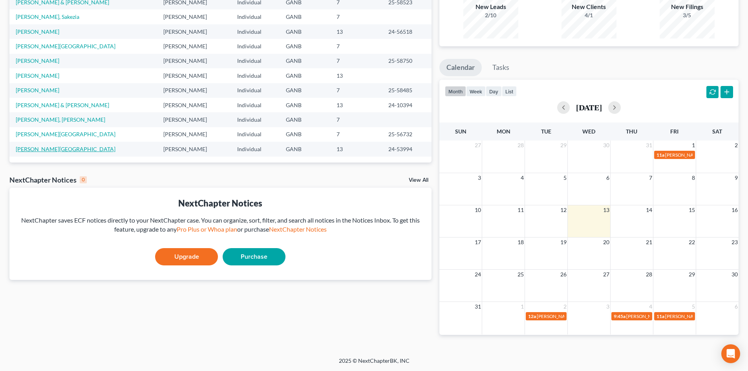 The image size is (748, 371). What do you see at coordinates (407, 134) in the screenshot?
I see `td: 25-56732` at bounding box center [407, 134].